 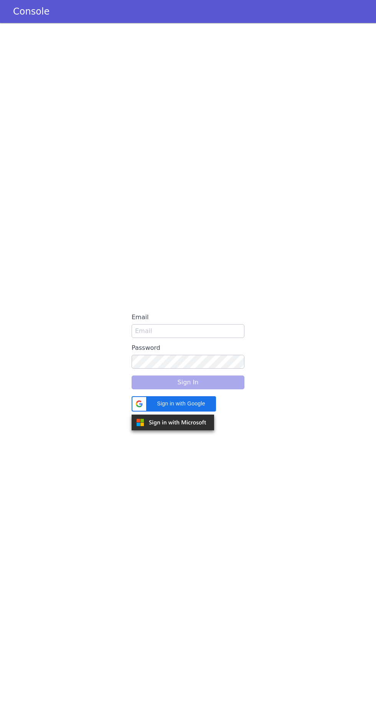 I want to click on img: azure.svg, so click(x=173, y=422).